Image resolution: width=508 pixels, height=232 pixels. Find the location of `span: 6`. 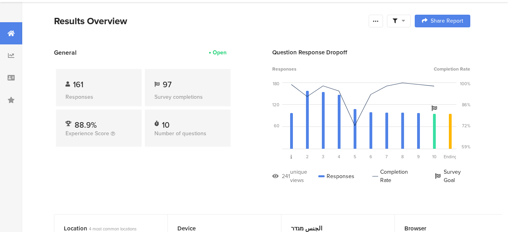

span: 6 is located at coordinates (371, 157).